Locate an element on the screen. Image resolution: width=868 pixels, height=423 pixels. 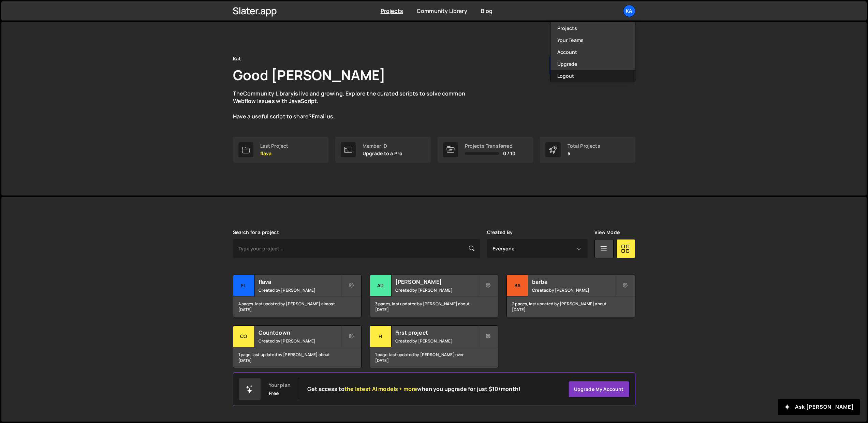
a: Upgrade my account is located at coordinates (599, 389).